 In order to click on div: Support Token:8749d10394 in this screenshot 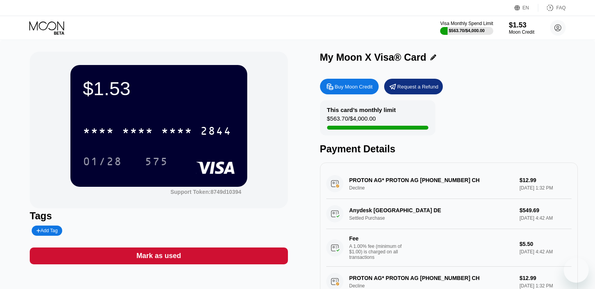, I will do `click(206, 192)`.